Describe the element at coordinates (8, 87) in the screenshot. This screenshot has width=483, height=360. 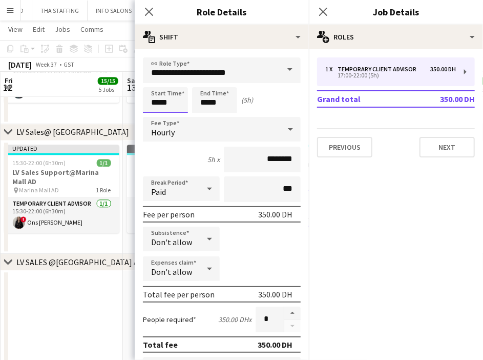
I see `span: 12` at that location.